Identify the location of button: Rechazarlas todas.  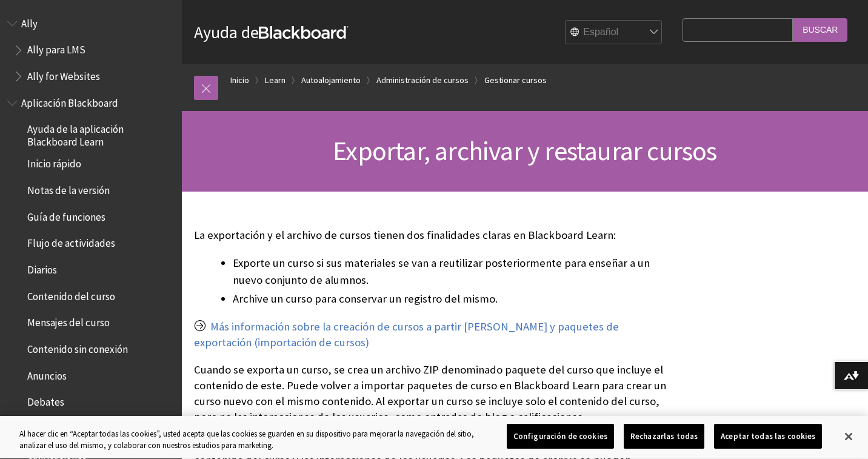
(664, 436).